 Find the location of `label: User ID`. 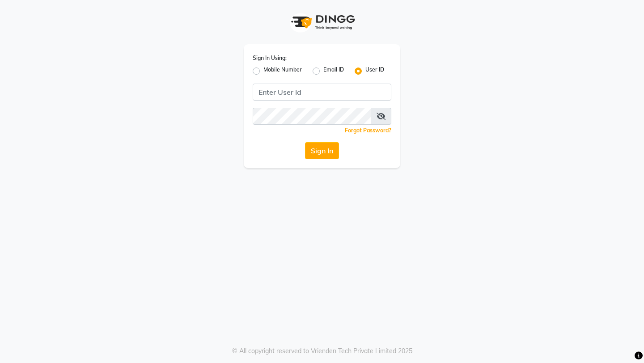

label: User ID is located at coordinates (375, 71).